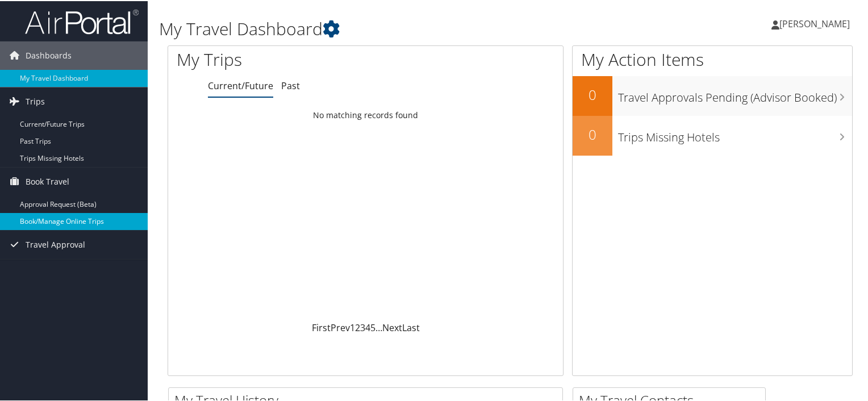 The height and width of the screenshot is (401, 868). I want to click on h1: My Action Items, so click(712, 58).